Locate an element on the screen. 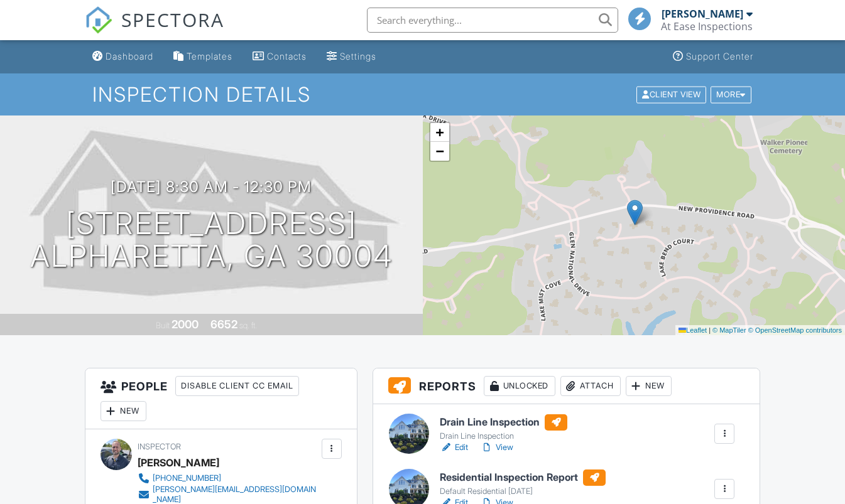  a: Leaflet is located at coordinates (692, 330).